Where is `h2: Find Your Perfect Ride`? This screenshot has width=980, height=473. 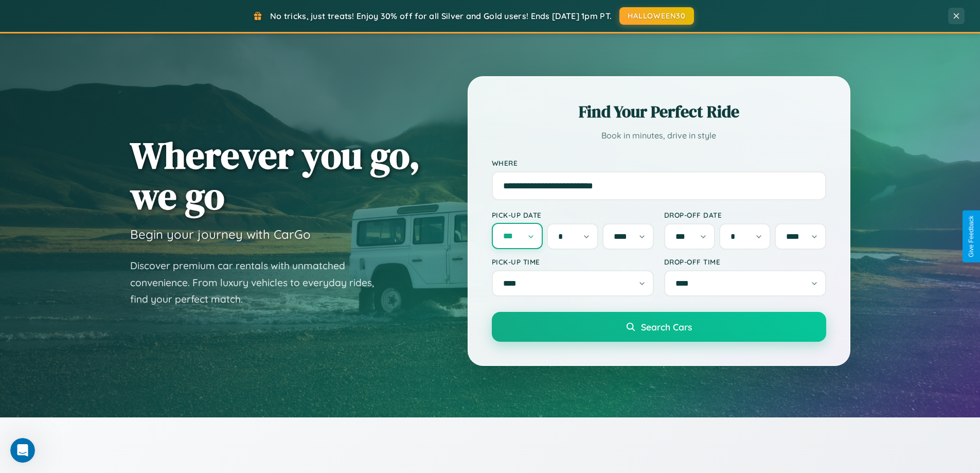
h2: Find Your Perfect Ride is located at coordinates (659, 112).